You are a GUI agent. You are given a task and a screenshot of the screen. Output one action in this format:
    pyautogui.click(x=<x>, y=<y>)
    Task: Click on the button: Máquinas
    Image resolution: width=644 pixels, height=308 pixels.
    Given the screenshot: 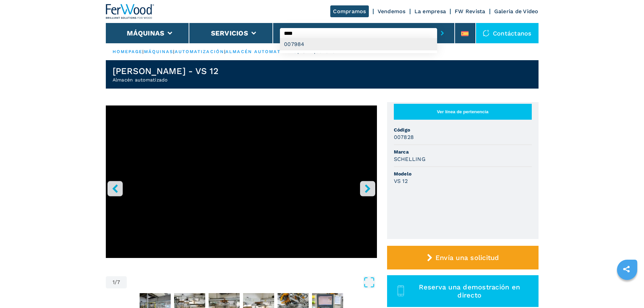 What is the action you would take?
    pyautogui.click(x=146, y=33)
    